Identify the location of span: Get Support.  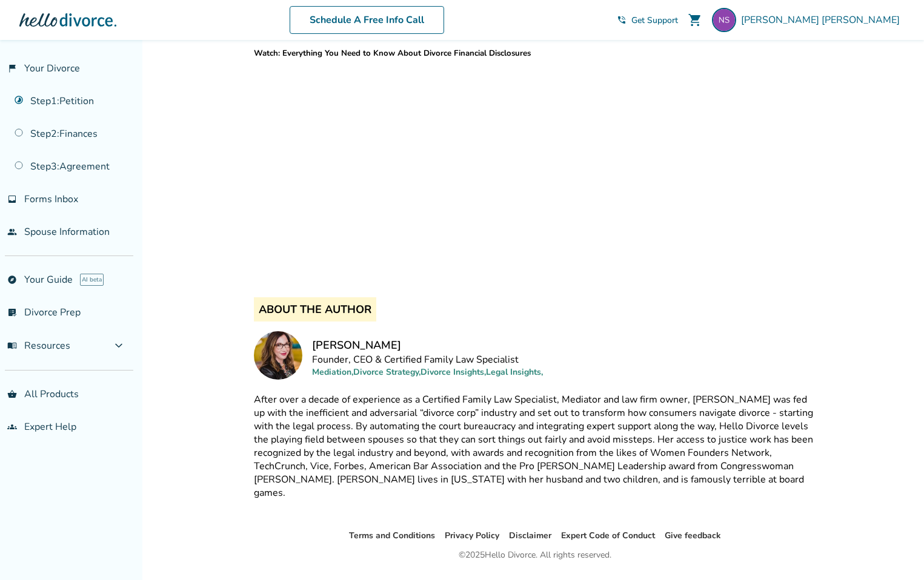
(655, 20).